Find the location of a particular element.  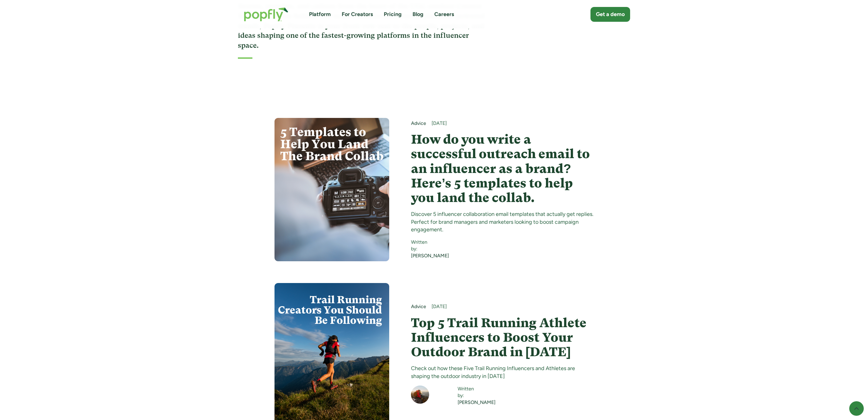

a: How do you write a successful outreach email to an influencer as a brand? Here’s 5 templates to h... is located at coordinates (502, 169).